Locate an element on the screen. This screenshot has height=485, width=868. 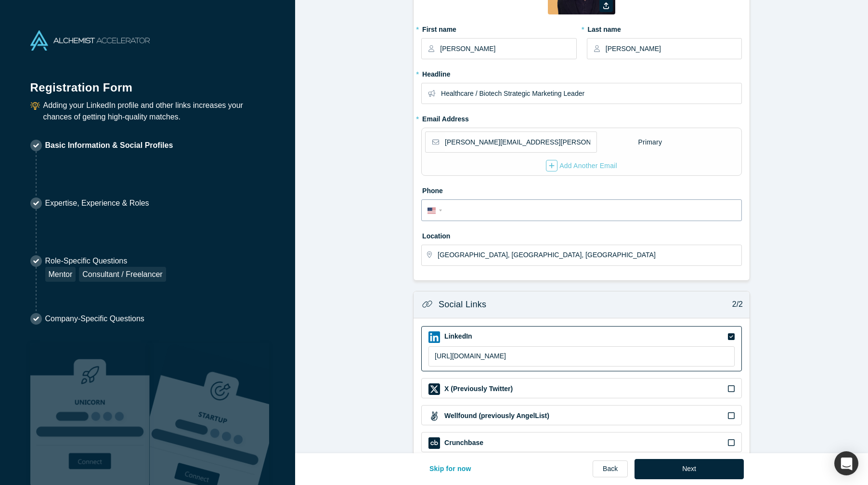
label: Last name is located at coordinates (664, 28).